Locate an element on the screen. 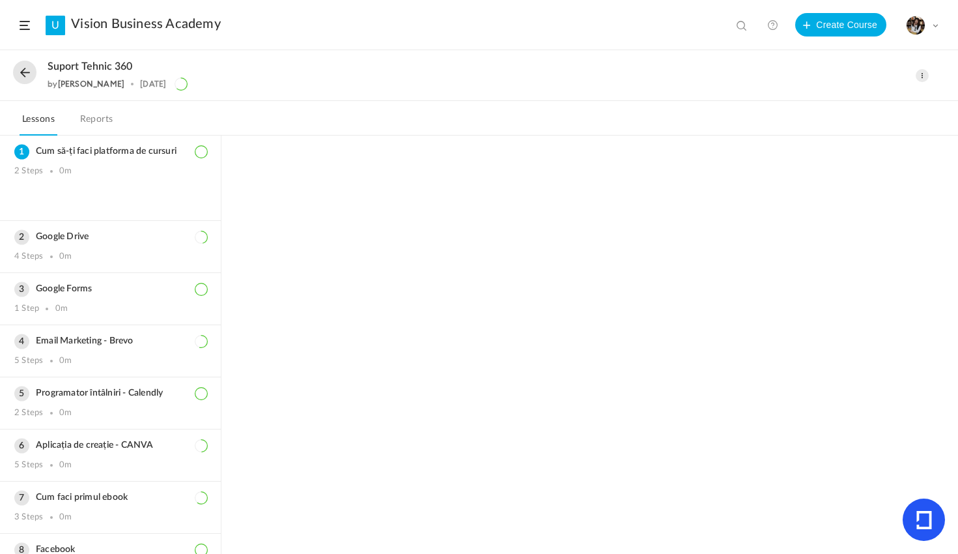  h3: Aplicația de creație - CANVA is located at coordinates (110, 445).